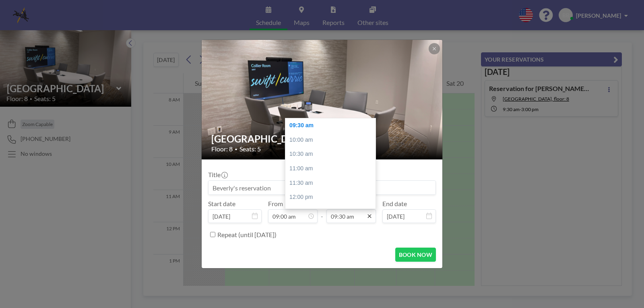 The height and width of the screenshot is (308, 644). What do you see at coordinates (394, 204) in the screenshot?
I see `label: End date` at bounding box center [394, 204].